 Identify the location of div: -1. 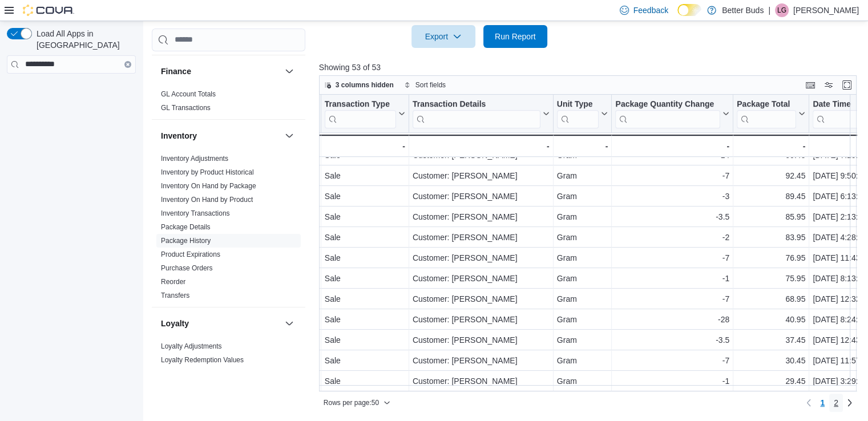
(672, 381).